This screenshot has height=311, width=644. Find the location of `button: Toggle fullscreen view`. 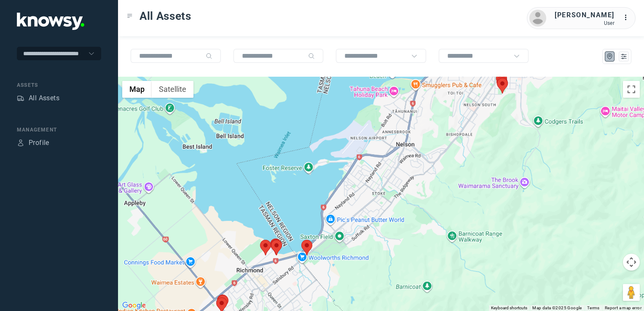

button: Toggle fullscreen view is located at coordinates (631, 89).